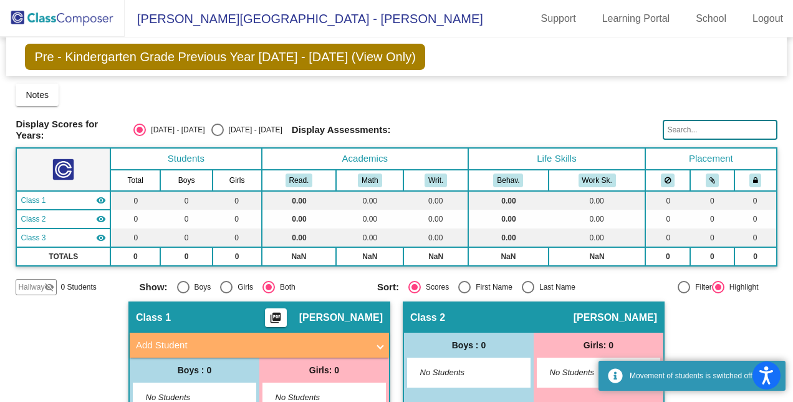 Image resolution: width=793 pixels, height=402 pixels. I want to click on span: Class 2, so click(33, 219).